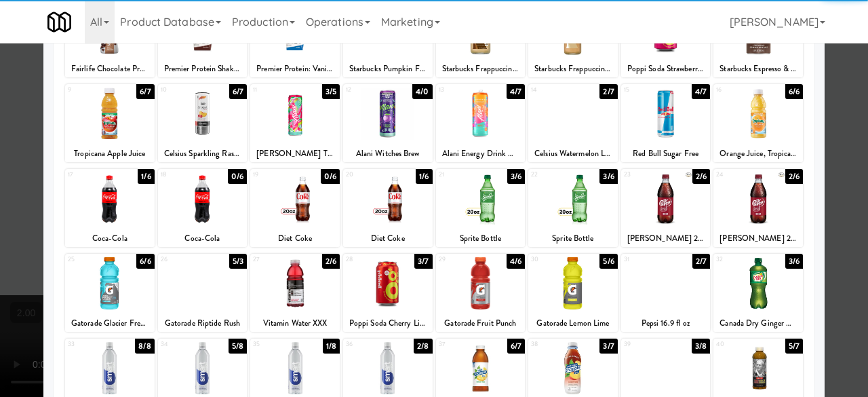 The width and height of the screenshot is (868, 397). What do you see at coordinates (665, 153) in the screenshot?
I see `div: Red Bull Sugar Free` at bounding box center [665, 153].